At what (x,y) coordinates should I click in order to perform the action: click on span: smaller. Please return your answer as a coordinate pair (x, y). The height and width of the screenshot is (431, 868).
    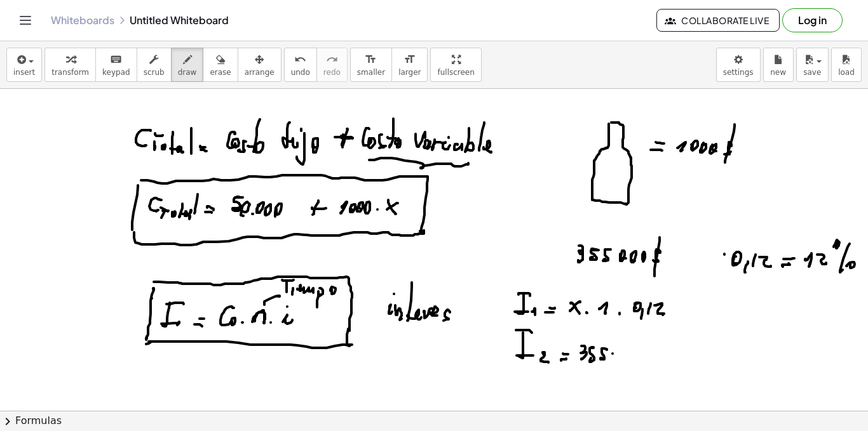
    Looking at the image, I should click on (371, 73).